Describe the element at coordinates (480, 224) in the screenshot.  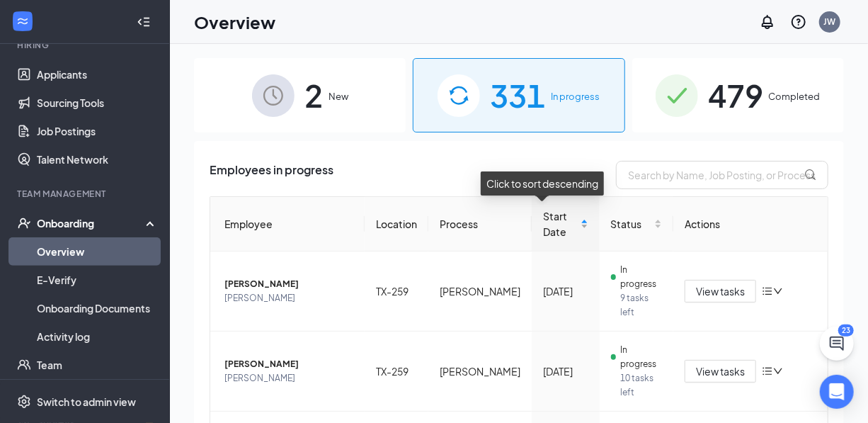
I see `th: Process` at that location.